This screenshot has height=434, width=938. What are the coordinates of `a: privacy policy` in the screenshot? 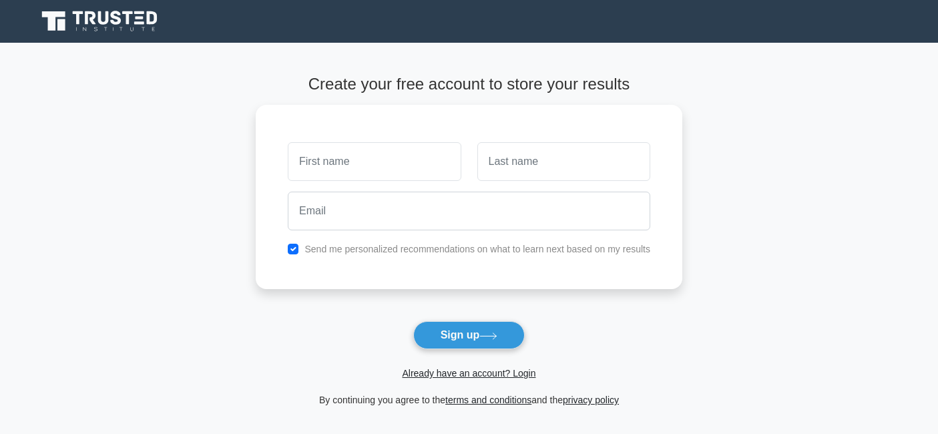 It's located at (591, 400).